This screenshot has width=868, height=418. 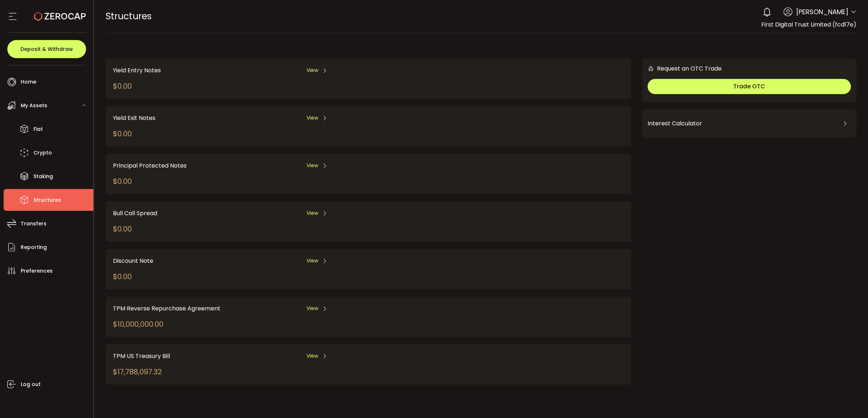 I want to click on span: Principal Protected Notes, so click(x=150, y=165).